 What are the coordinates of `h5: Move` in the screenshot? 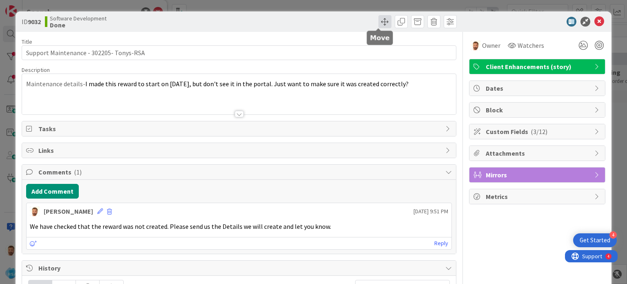 It's located at (380, 38).